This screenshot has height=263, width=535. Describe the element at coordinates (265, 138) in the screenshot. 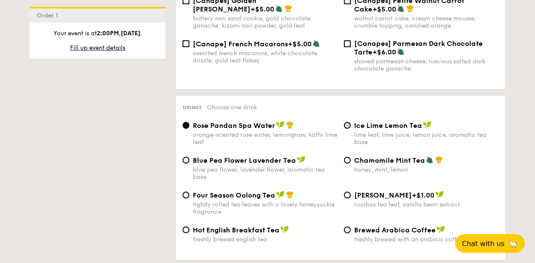

I see `div: orange-scented rose water, lemongrass, kaffir lime leaf` at that location.